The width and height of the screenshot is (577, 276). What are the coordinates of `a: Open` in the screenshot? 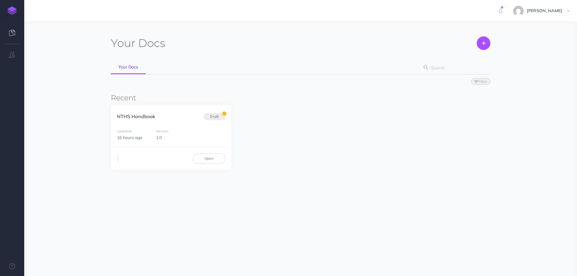 It's located at (209, 159).